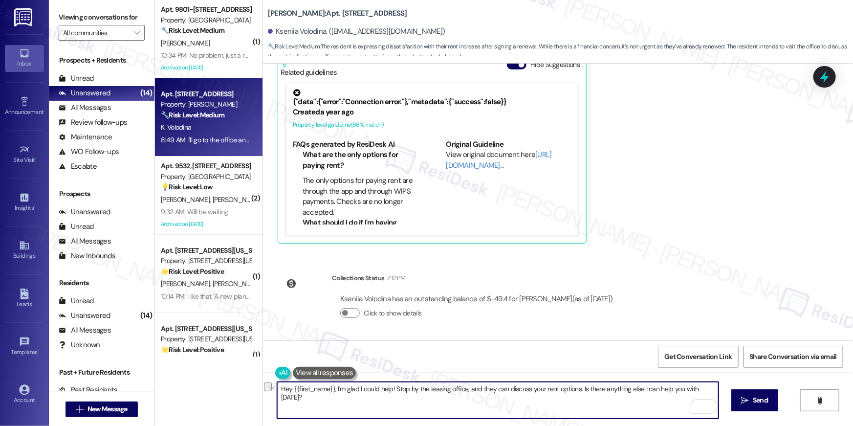  I want to click on div: WO Follow-ups, so click(88, 151).